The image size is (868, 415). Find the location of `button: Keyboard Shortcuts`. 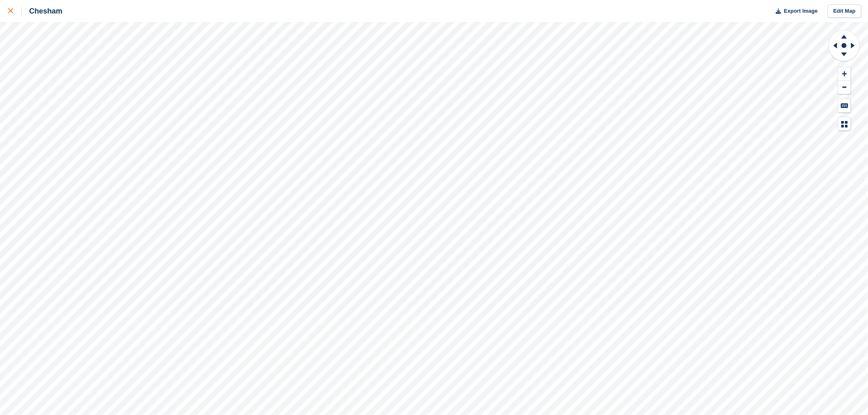

button: Keyboard Shortcuts is located at coordinates (845, 106).